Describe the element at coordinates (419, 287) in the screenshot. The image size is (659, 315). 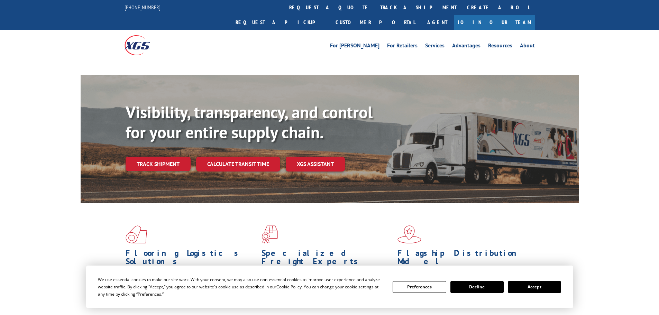
I see `button: Preferences` at that location.